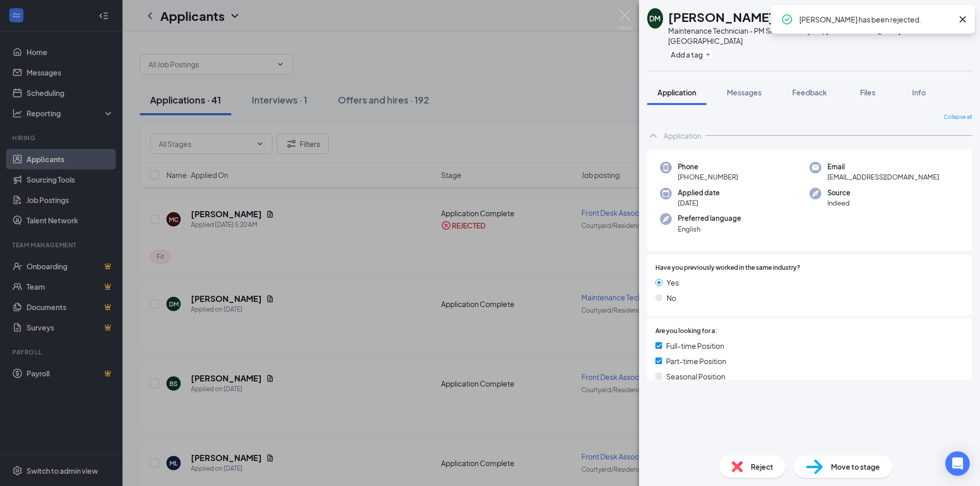 The height and width of the screenshot is (486, 980). What do you see at coordinates (728, 267) in the screenshot?
I see `span: Have you previously worked in the same industry?` at bounding box center [728, 267].